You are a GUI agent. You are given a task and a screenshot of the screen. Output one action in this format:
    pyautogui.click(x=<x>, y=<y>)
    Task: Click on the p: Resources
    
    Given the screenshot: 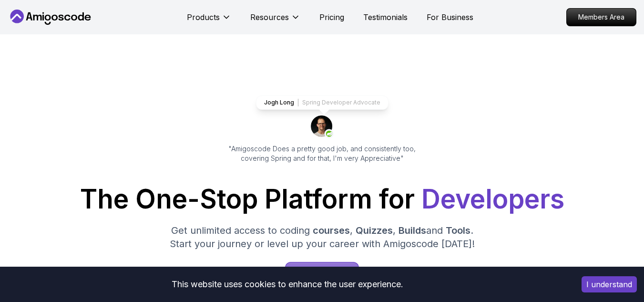 What is the action you would take?
    pyautogui.click(x=269, y=18)
    